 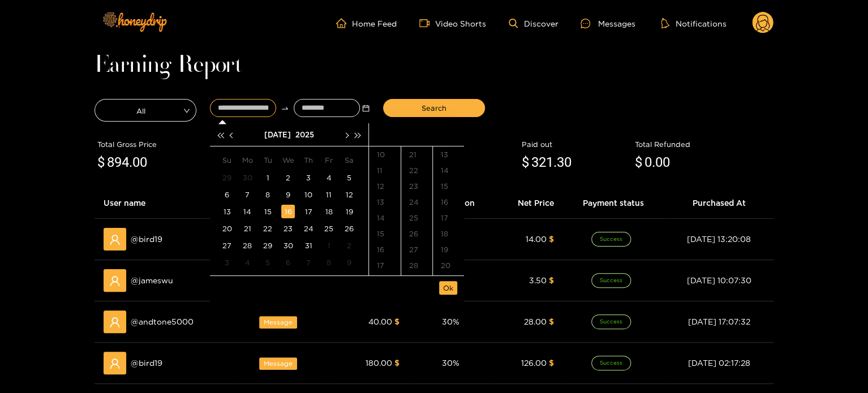 I want to click on td: 2025-07-03, so click(x=308, y=177).